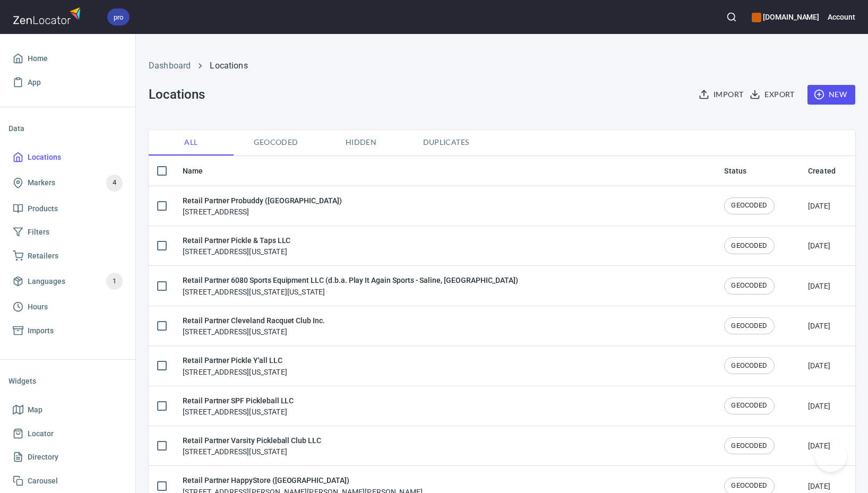 Image resolution: width=868 pixels, height=493 pixels. Describe the element at coordinates (722, 94) in the screenshot. I see `button: Import` at that location.